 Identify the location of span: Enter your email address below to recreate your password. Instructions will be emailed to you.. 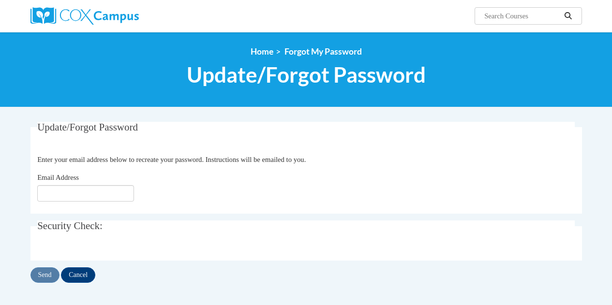
(171, 160).